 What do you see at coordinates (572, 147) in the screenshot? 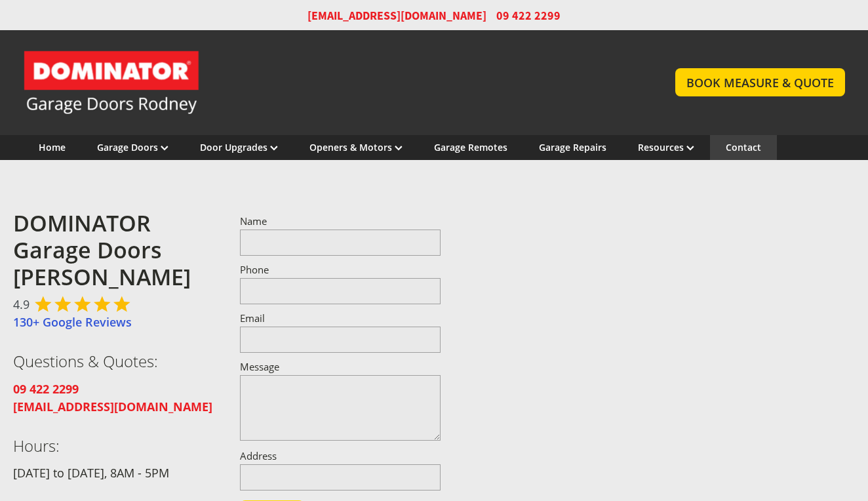
I see `a: Garage Repairs` at bounding box center [572, 147].